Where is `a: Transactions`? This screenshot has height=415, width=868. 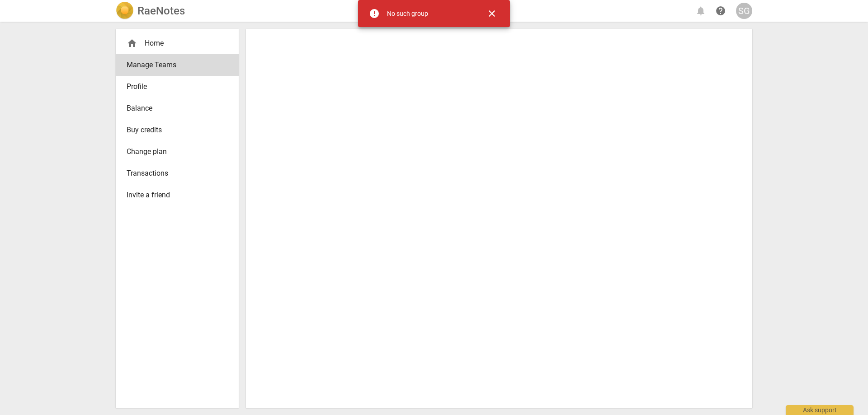 a: Transactions is located at coordinates (177, 173).